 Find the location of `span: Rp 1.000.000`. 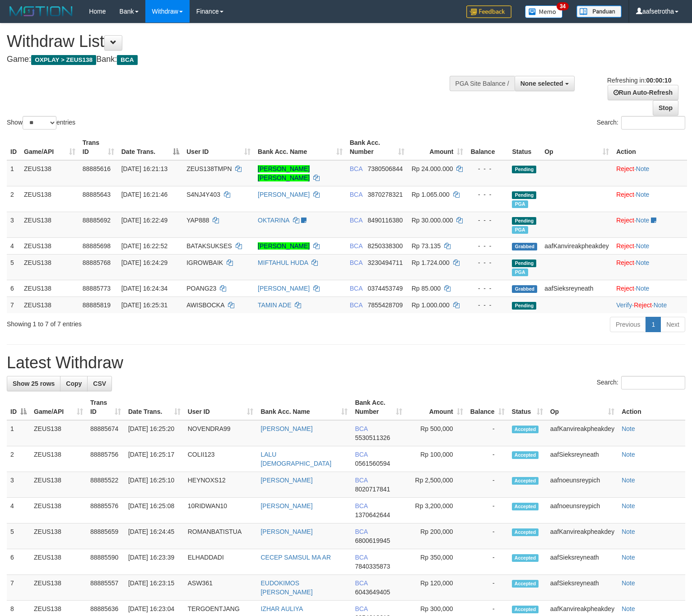

span: Rp 1.000.000 is located at coordinates (431, 305).